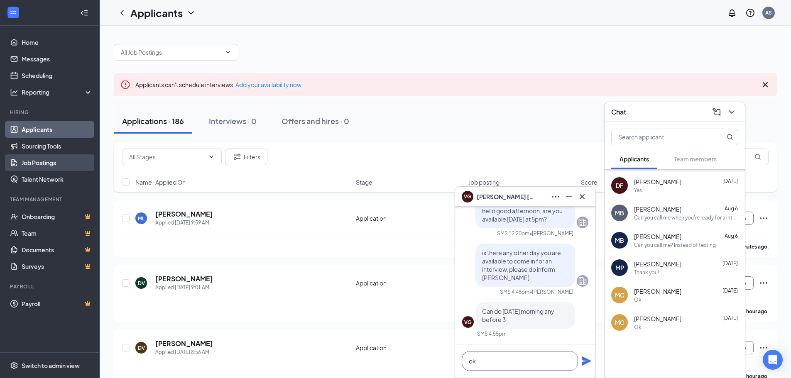 This screenshot has width=791, height=378. I want to click on a: ChevronLeft, so click(122, 13).